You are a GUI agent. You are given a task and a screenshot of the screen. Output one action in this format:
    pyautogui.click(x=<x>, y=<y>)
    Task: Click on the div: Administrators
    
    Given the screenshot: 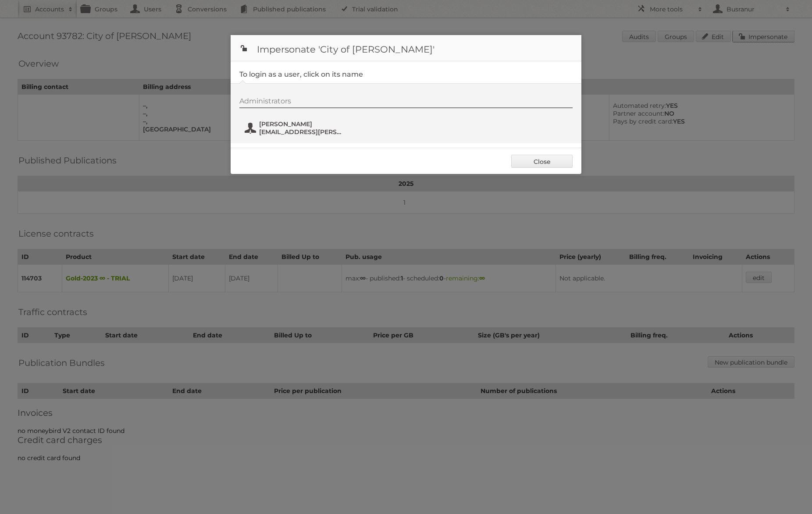 What is the action you would take?
    pyautogui.click(x=406, y=102)
    